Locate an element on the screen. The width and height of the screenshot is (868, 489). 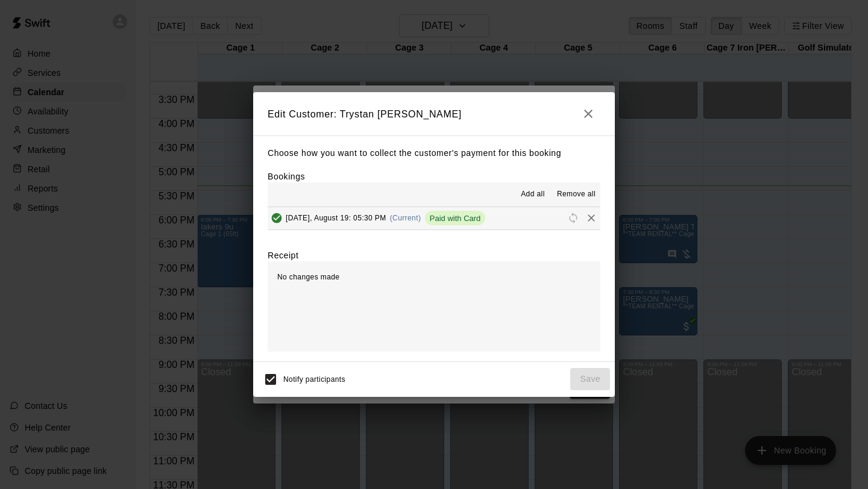
button: Remove all is located at coordinates (576, 195).